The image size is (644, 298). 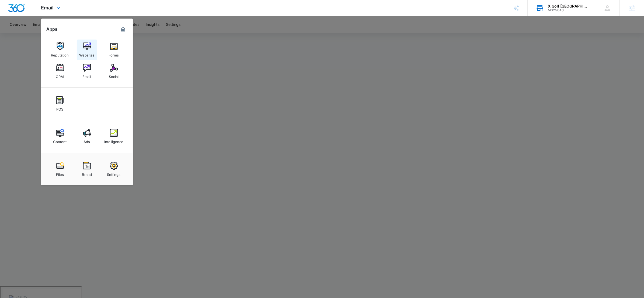 I want to click on div: Websites, so click(x=87, y=54).